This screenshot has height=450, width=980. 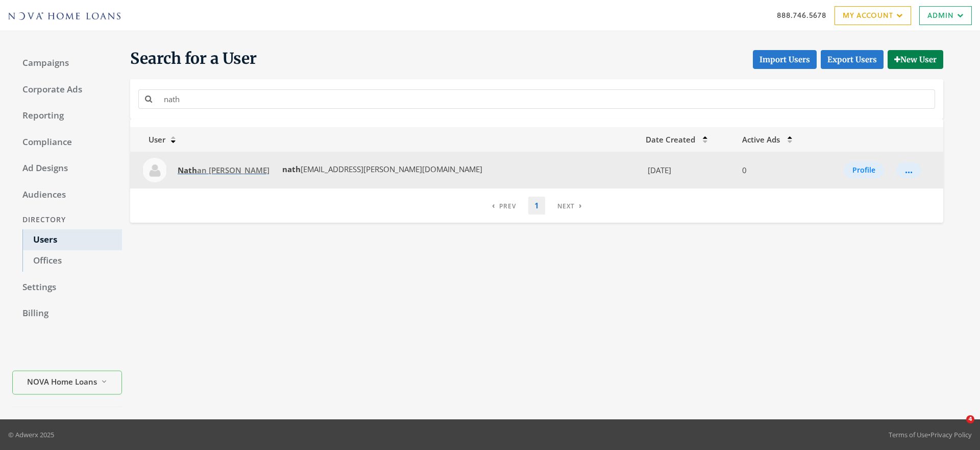 I want to click on span: NOVA Home Loans, so click(x=61, y=382).